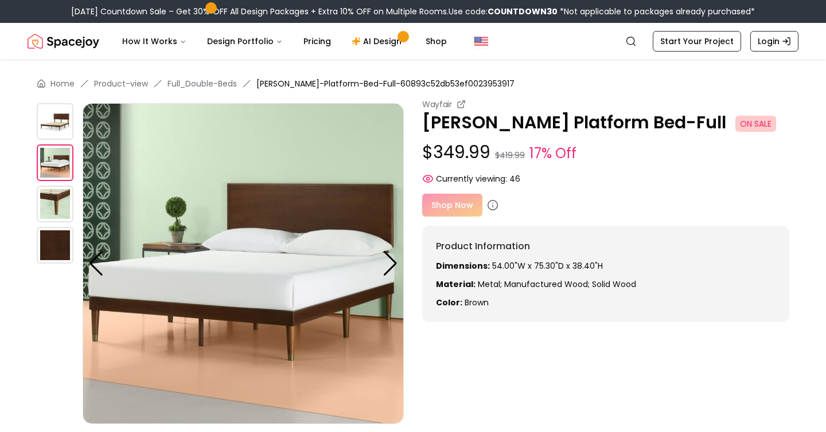  What do you see at coordinates (774, 41) in the screenshot?
I see `a: Login` at bounding box center [774, 41].